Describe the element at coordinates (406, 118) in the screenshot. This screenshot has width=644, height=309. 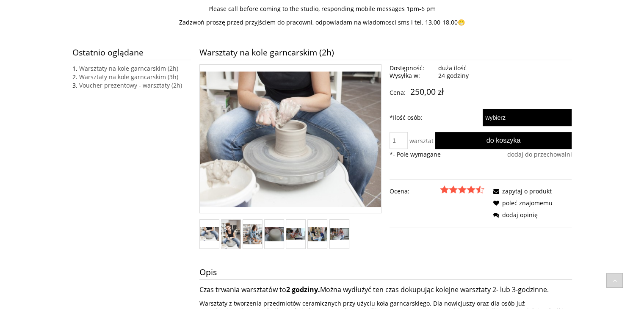
I see `label: Ilość osób:` at that location.